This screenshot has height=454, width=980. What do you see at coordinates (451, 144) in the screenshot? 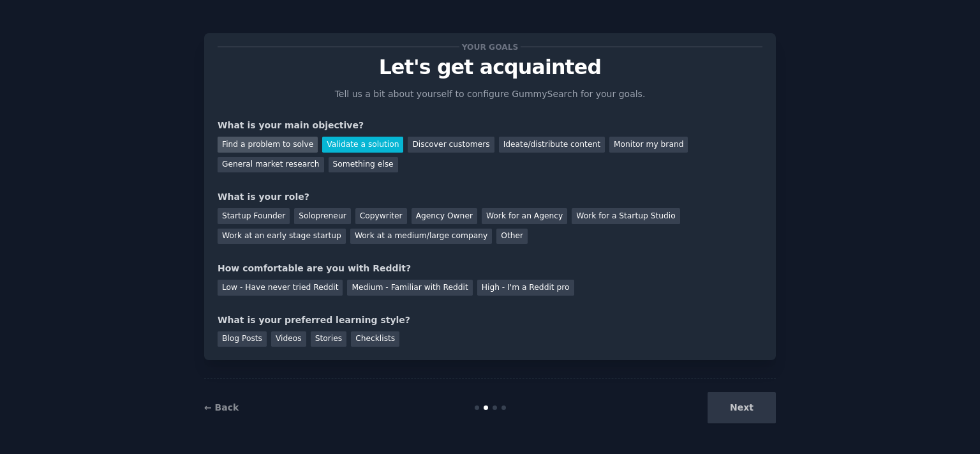
I see `div: Discover customers` at bounding box center [451, 144].